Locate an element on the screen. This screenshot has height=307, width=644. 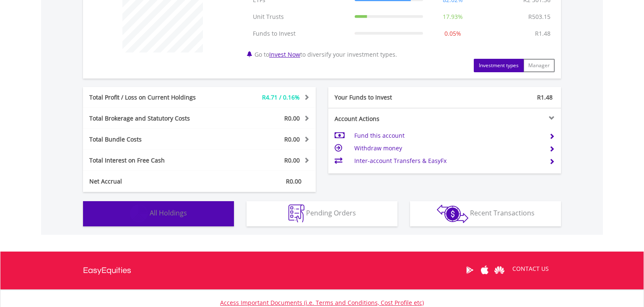
td: 17.93% is located at coordinates (453, 17).